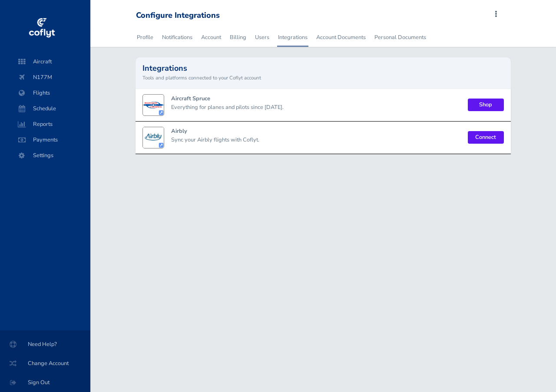  I want to click on span: Change Account, so click(45, 363).